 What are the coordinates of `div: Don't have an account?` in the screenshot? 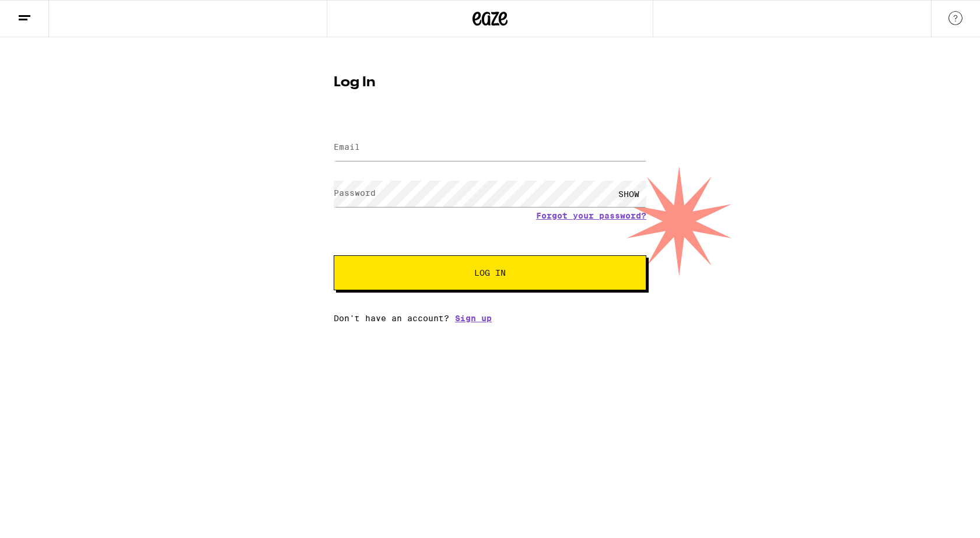 It's located at (490, 318).